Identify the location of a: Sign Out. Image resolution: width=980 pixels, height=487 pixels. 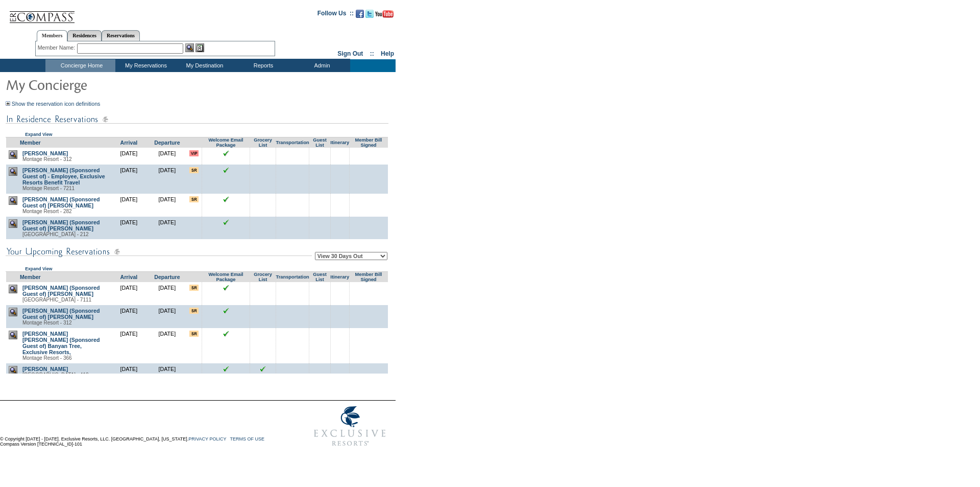
(350, 54).